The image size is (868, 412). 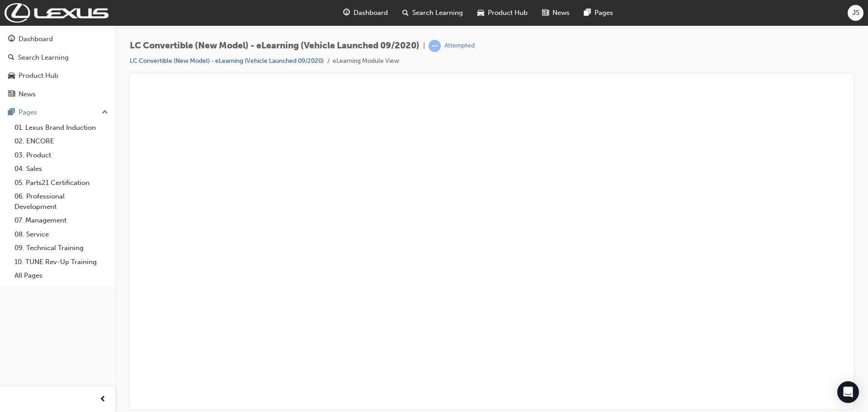 I want to click on a: news-iconNews, so click(x=555, y=12).